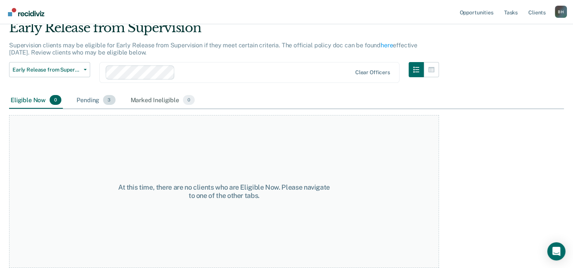  I want to click on div: Early Release from Supervision, so click(224, 31).